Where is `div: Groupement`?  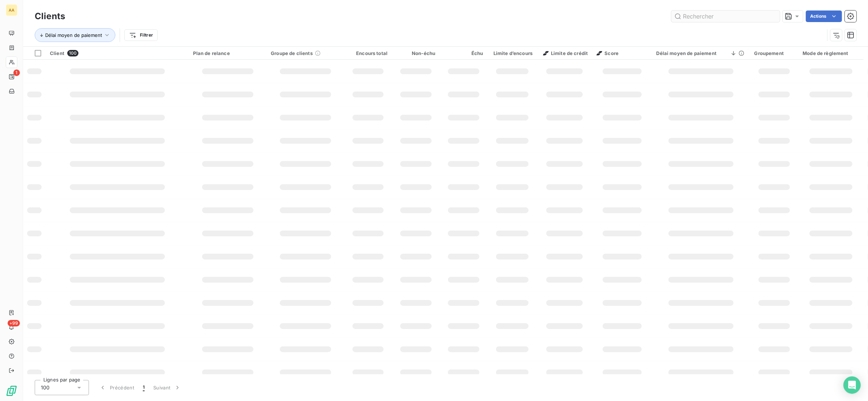 div: Groupement is located at coordinates (774, 53).